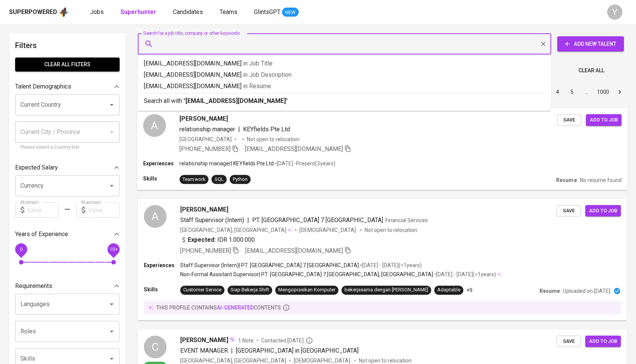 The width and height of the screenshot is (636, 364). What do you see at coordinates (469, 290) in the screenshot?
I see `p: +9` at bounding box center [469, 290].